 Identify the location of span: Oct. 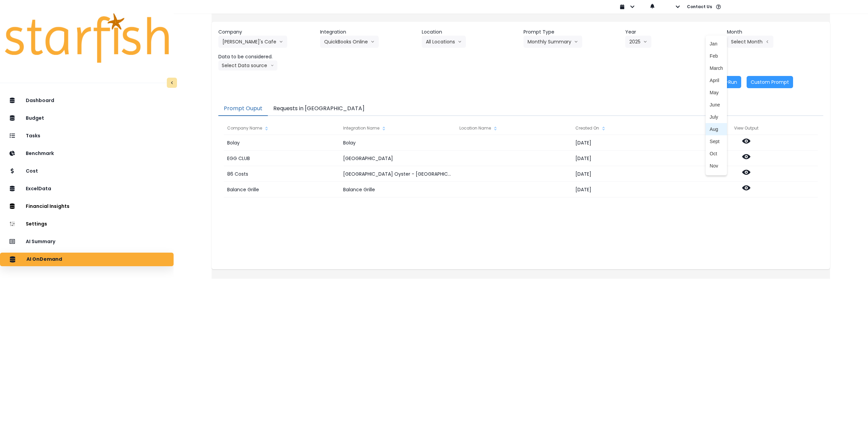
(716, 153).